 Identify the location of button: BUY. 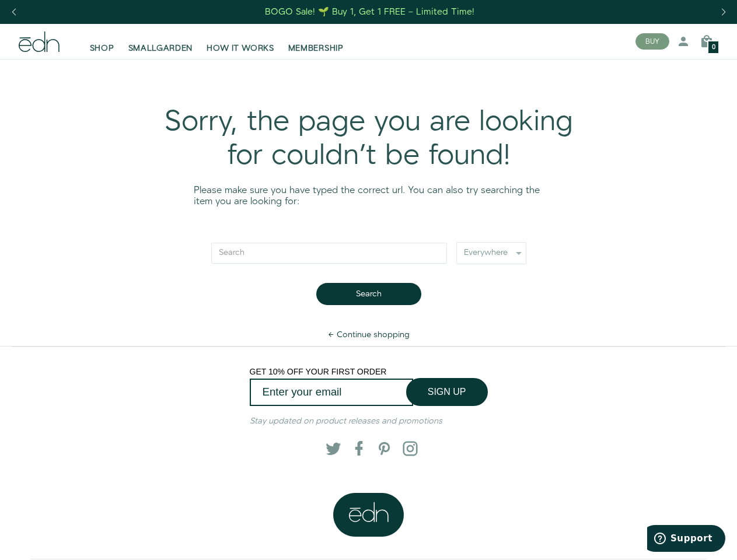
(652, 41).